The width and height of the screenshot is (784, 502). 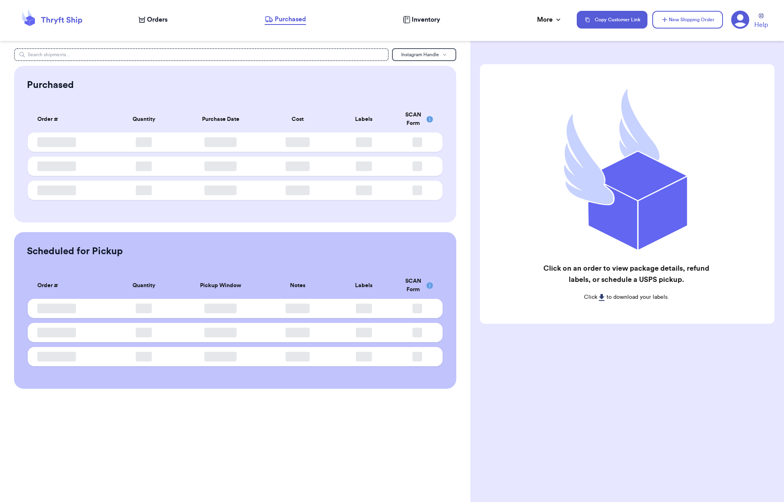 What do you see at coordinates (297, 286) in the screenshot?
I see `th: Notes` at bounding box center [297, 286].